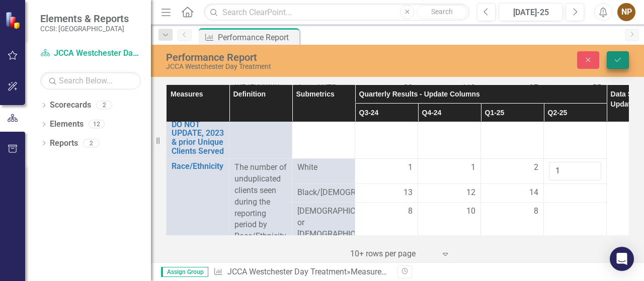 The width and height of the screenshot is (644, 281). What do you see at coordinates (336, 12) in the screenshot?
I see `input: Search ClearPoint...` at bounding box center [336, 12].